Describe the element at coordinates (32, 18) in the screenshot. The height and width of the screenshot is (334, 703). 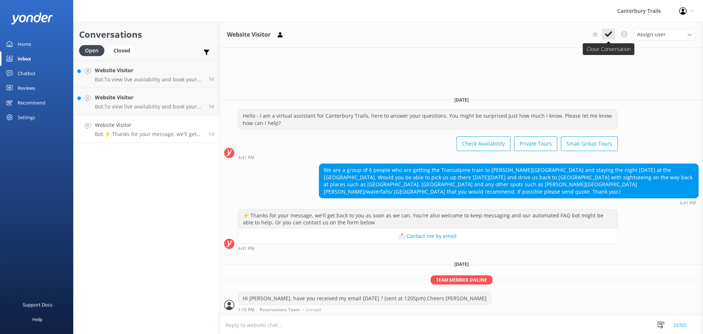
I see `img: yonder-white-logo.png` at that location.